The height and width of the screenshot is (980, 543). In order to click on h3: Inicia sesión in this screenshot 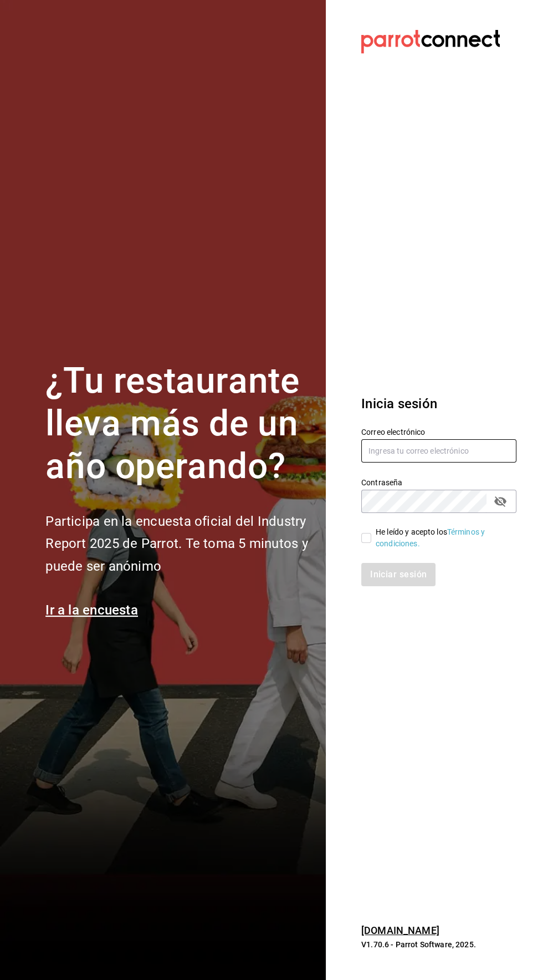, I will do `click(439, 404)`.